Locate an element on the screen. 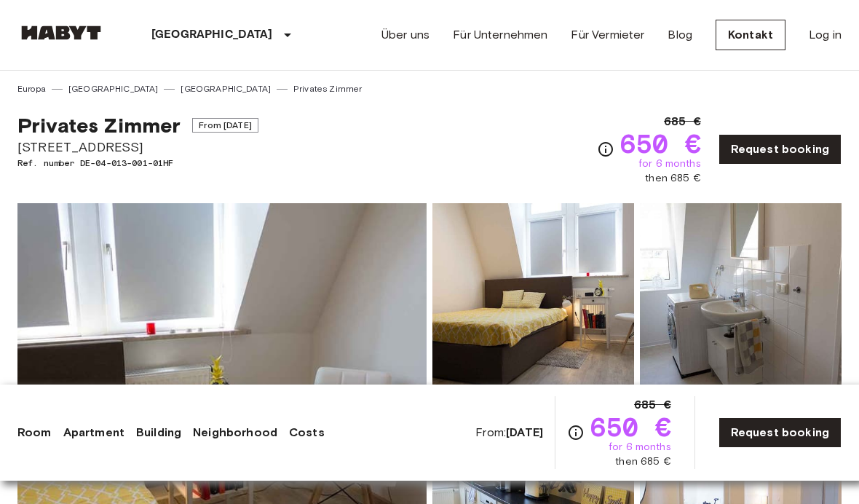 The height and width of the screenshot is (504, 859). a: Costs is located at coordinates (307, 432).